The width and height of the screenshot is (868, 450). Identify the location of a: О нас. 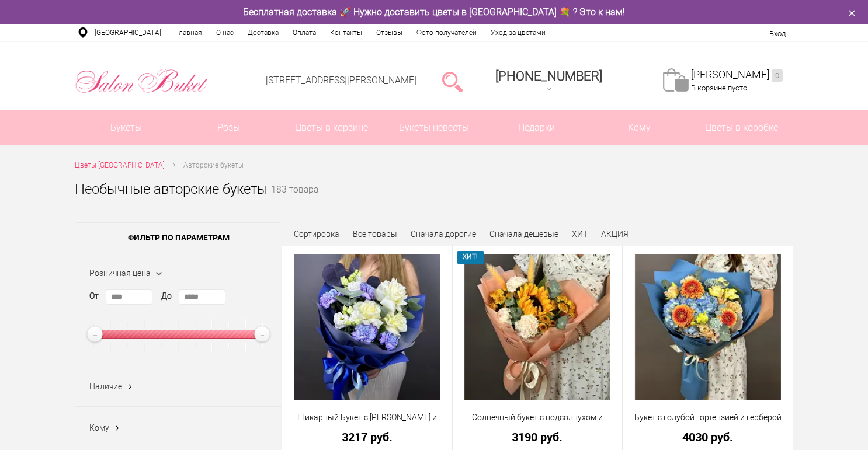
(225, 32).